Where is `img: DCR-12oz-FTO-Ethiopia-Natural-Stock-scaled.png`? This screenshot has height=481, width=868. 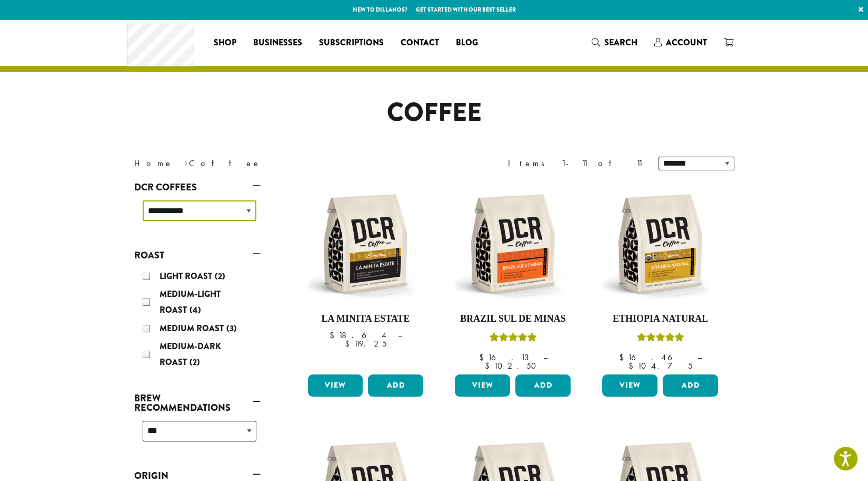 img: DCR-12oz-FTO-Ethiopia-Natural-Stock-scaled.png is located at coordinates (661, 244).